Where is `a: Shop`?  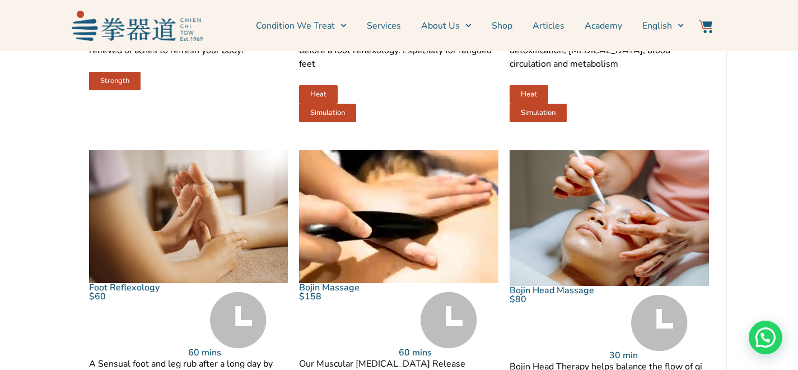 a: Shop is located at coordinates (502, 26).